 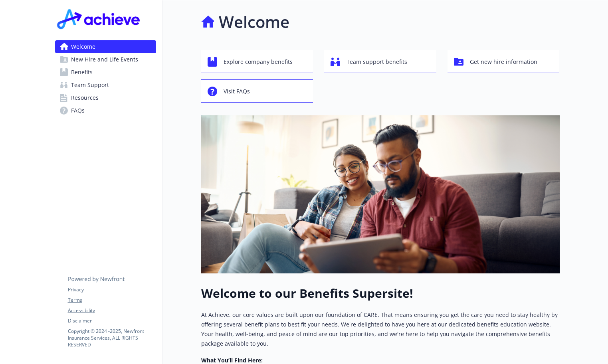 I want to click on h1: Welcome, so click(x=254, y=22).